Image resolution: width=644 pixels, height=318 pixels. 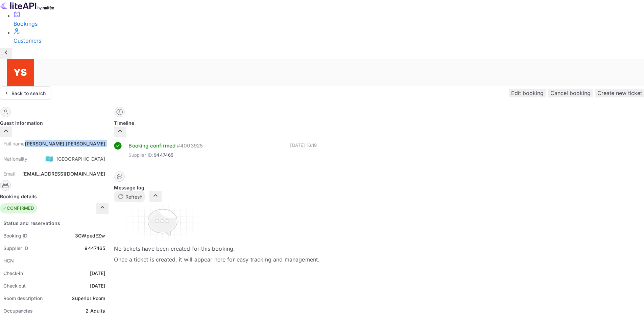 What do you see at coordinates (164, 156) in the screenshot?
I see `span: 9447465` at bounding box center [164, 156].